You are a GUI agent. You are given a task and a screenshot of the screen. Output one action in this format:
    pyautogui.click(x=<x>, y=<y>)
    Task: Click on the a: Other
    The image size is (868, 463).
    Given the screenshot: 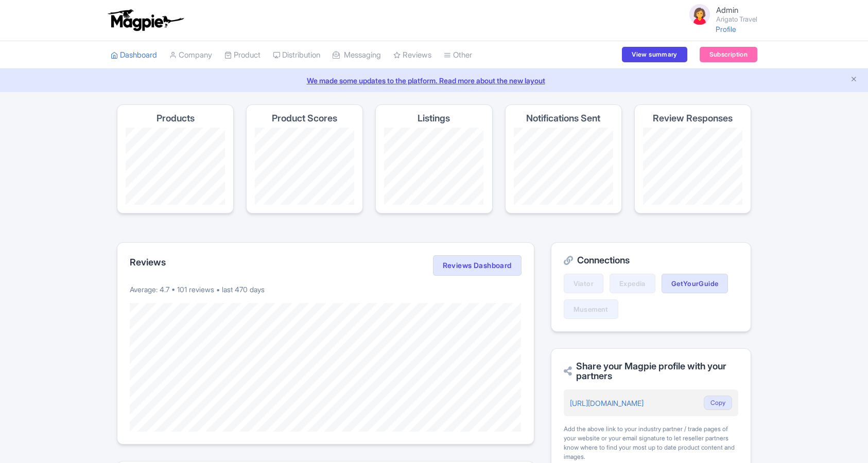 What is the action you would take?
    pyautogui.click(x=457, y=55)
    